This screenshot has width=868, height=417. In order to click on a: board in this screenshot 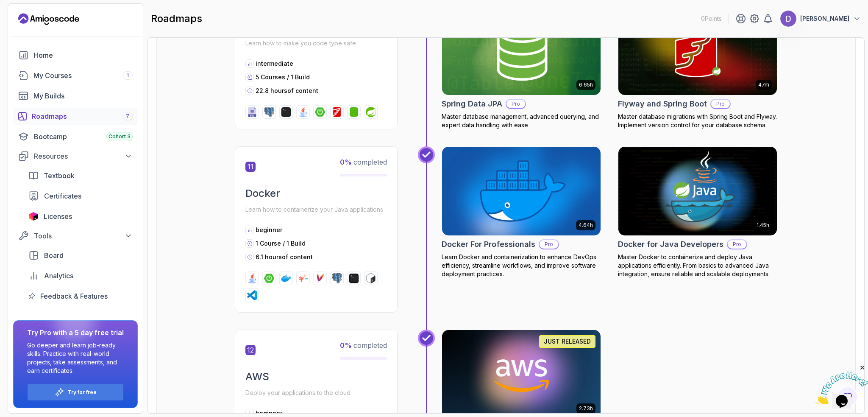, I will do `click(81, 255)`.